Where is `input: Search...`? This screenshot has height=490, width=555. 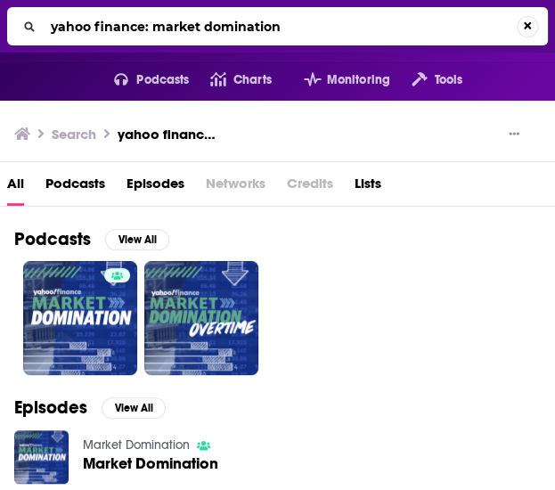
input: Search... is located at coordinates (280, 27).